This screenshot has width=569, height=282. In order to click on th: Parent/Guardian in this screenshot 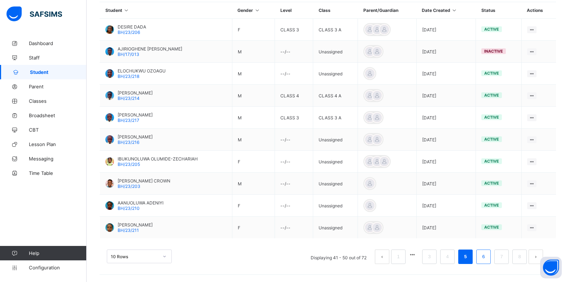, I will do `click(387, 10)`.